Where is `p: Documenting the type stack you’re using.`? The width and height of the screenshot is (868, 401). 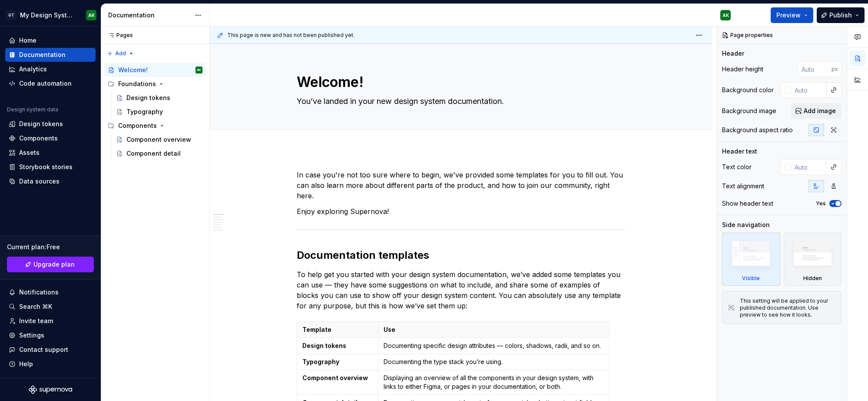
p: Documenting the type stack you’re using. is located at coordinates (493, 361).